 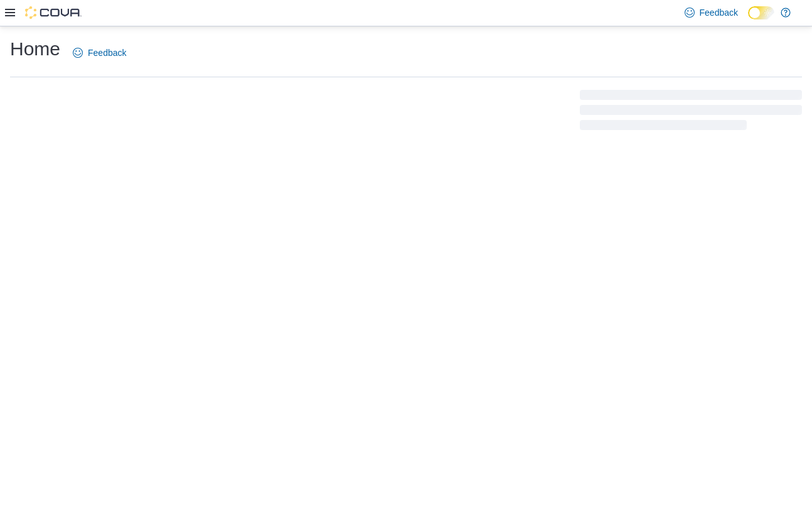 I want to click on h1: Home, so click(x=35, y=49).